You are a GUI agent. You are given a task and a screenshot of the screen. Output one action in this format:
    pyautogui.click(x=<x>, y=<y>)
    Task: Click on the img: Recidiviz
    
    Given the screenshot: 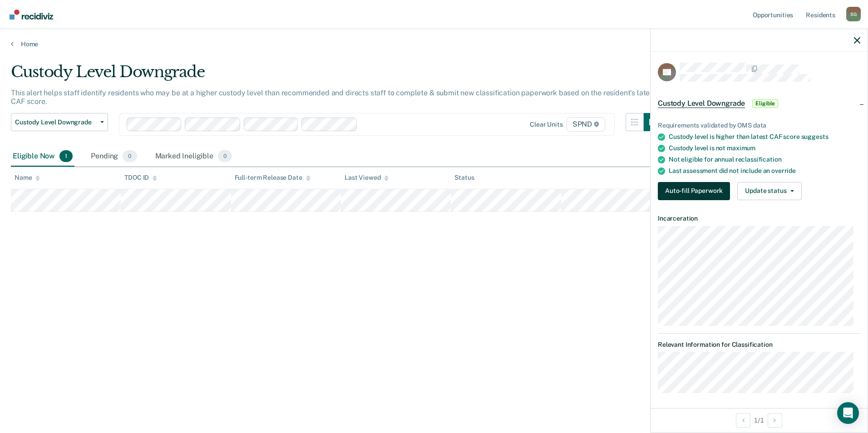 What is the action you would take?
    pyautogui.click(x=31, y=14)
    